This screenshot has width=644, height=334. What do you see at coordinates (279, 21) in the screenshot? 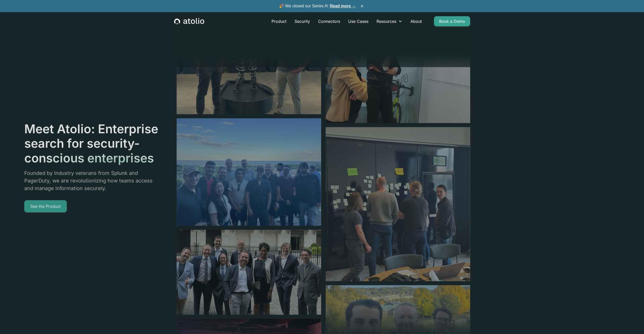
I see `a: Product` at bounding box center [279, 21].